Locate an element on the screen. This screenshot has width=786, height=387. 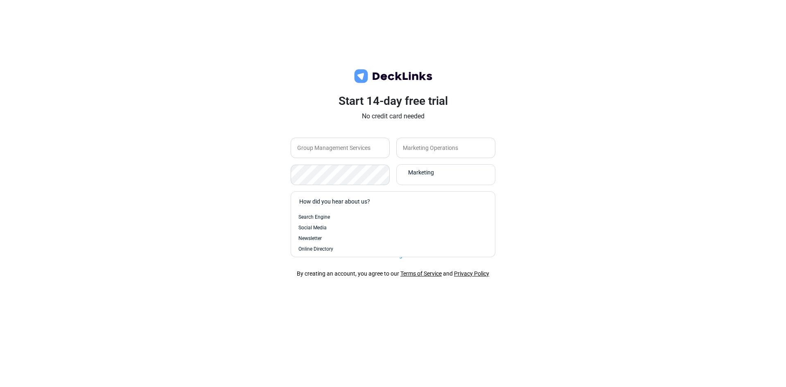
span: Social Media is located at coordinates (312, 228).